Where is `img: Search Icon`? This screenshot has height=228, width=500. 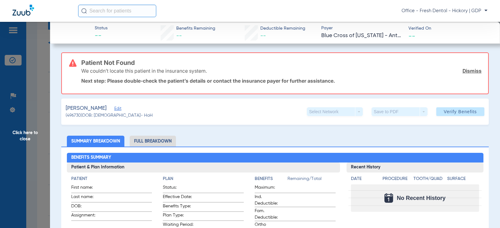 img: Search Icon is located at coordinates (84, 11).